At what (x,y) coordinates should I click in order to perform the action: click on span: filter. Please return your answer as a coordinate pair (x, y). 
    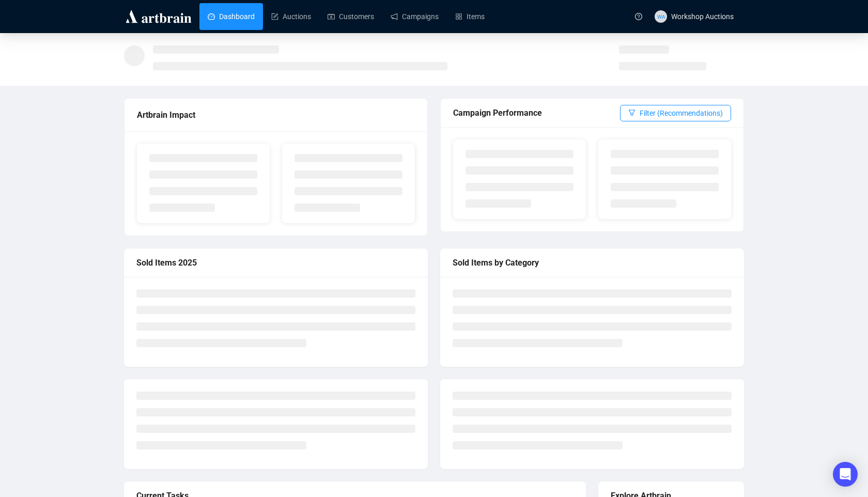
    Looking at the image, I should click on (632, 112).